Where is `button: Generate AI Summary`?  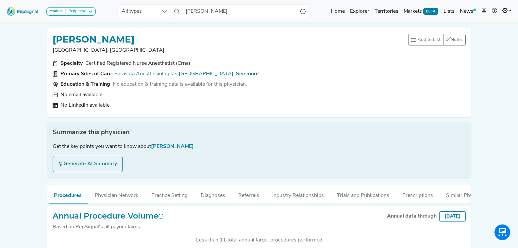
button: Generate AI Summary is located at coordinates (88, 164).